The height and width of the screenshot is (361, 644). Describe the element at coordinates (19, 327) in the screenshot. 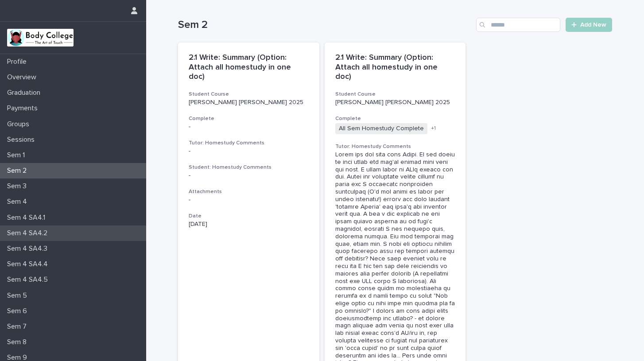

I see `p: Sem 7` at that location.